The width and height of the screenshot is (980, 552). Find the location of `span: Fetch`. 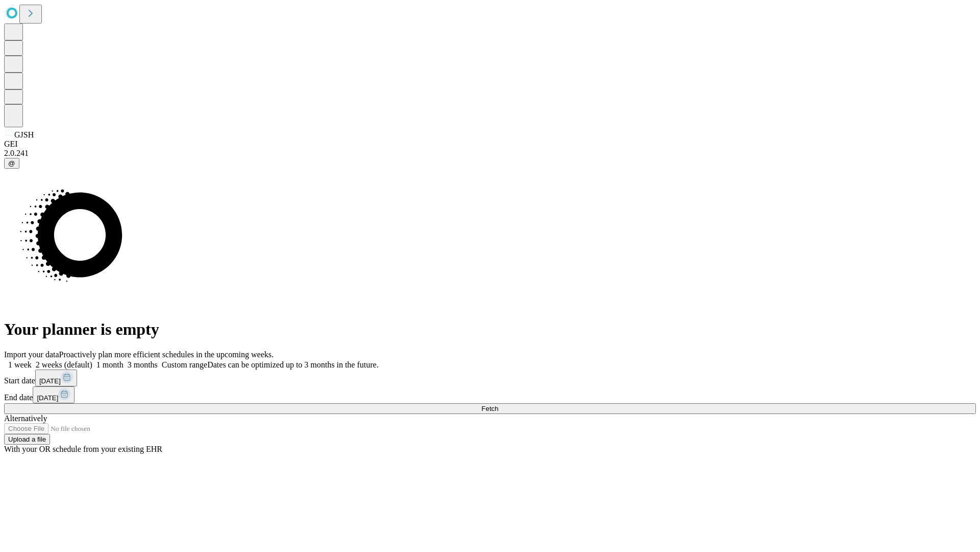

span: Fetch is located at coordinates (490, 408).